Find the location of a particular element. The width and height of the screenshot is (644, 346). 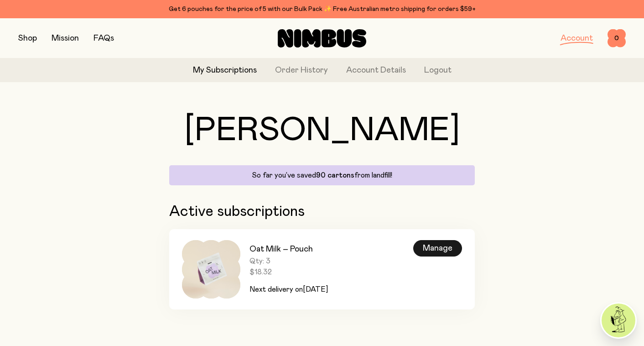

a: My Subscriptions is located at coordinates (225, 71).